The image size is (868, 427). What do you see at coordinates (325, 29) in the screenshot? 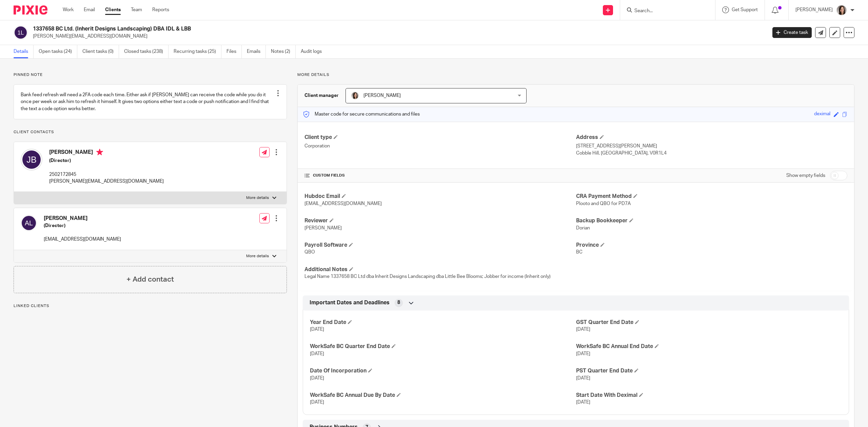
I see `h2: 1337658 BC Ltd. (Inherit Designs Landscaping) DBA IDL & LBB` at bounding box center [325, 29].